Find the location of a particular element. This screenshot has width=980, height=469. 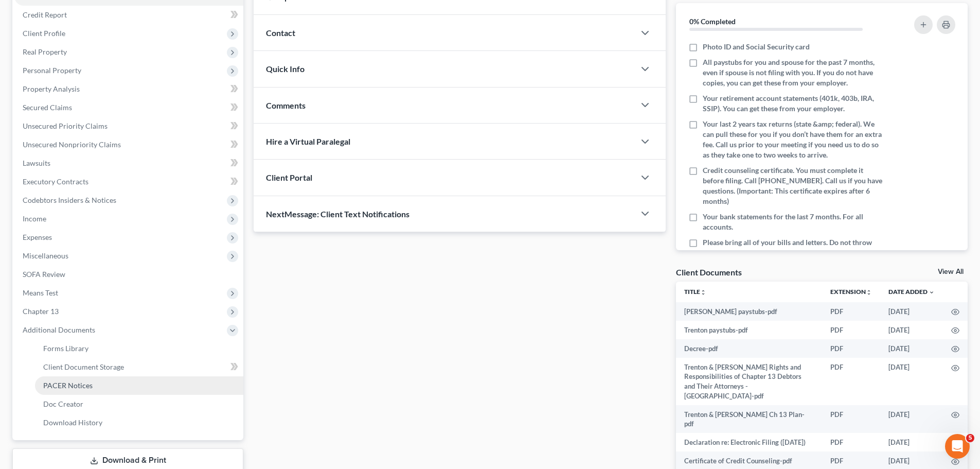

span: Hire a Virtual Paralegal is located at coordinates (308, 141).